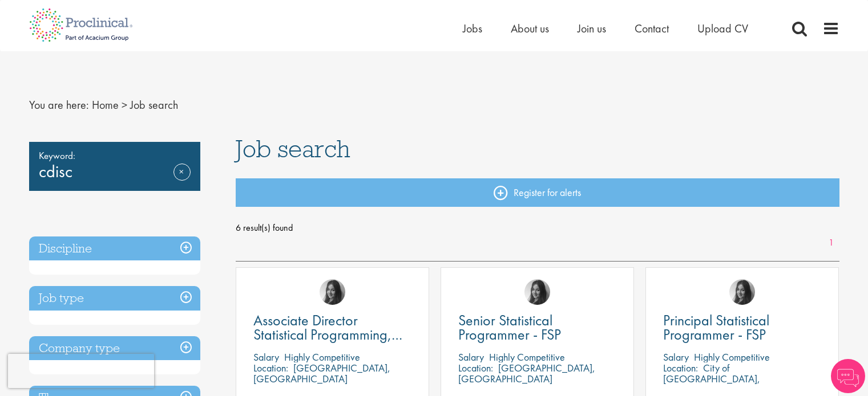  I want to click on a: Upload CV, so click(722, 29).